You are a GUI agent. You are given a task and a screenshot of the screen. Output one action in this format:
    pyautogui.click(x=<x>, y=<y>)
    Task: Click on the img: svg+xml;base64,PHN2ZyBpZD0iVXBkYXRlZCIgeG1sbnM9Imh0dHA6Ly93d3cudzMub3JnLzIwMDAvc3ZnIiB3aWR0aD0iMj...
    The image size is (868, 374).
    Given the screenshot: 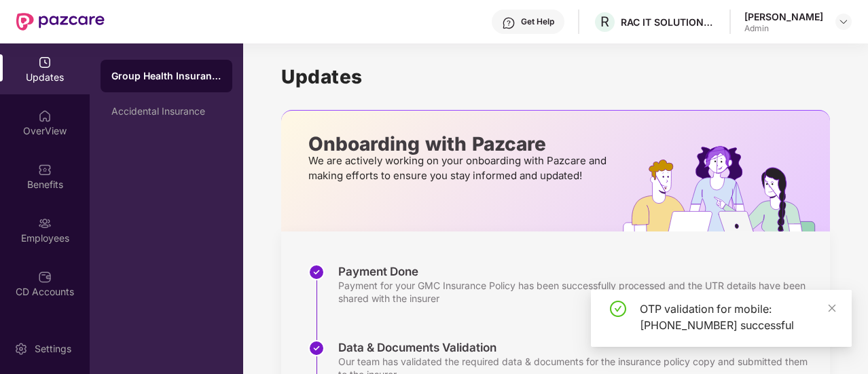 What is the action you would take?
    pyautogui.click(x=45, y=63)
    